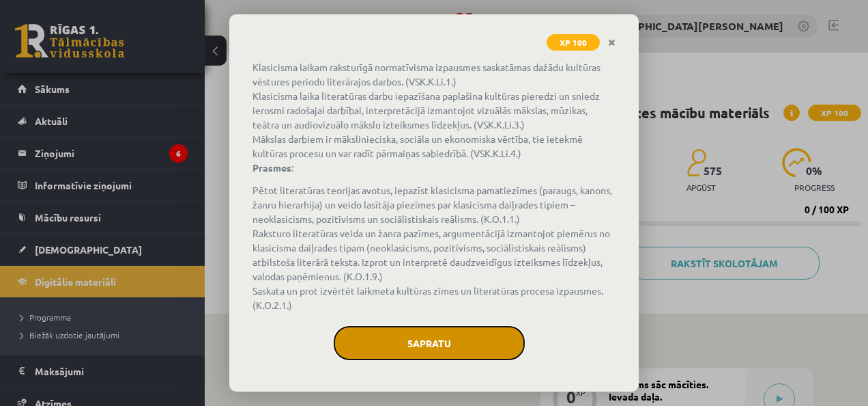 This screenshot has width=868, height=406. Describe the element at coordinates (434, 74) in the screenshot. I see `li: Klasicisma laikam raksturīgā normatīvisma izpausmes saskatāmas dažādu kultūras vēstures periodu l...` at that location.